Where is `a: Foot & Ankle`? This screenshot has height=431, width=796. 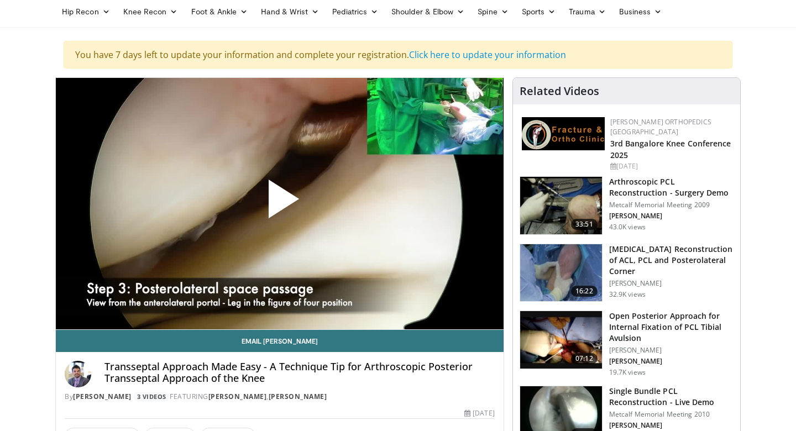
a: Foot & Ankle is located at coordinates (219, 12).